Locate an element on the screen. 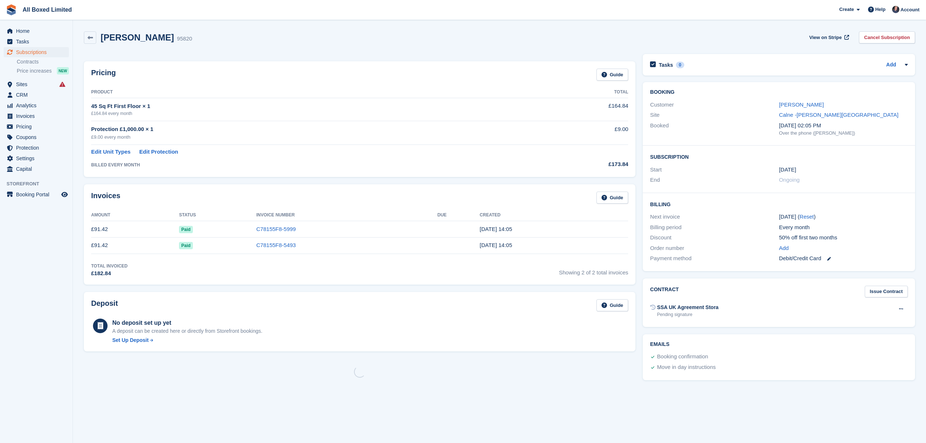 The height and width of the screenshot is (443, 926). div: Set Up Deposit is located at coordinates (131, 340).